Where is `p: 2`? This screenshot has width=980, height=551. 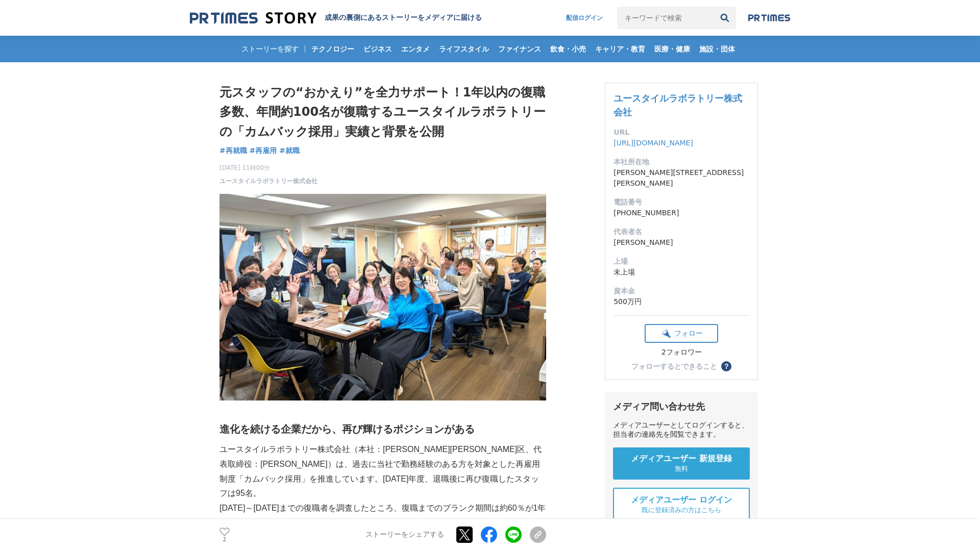
p: 2 is located at coordinates (225, 540).